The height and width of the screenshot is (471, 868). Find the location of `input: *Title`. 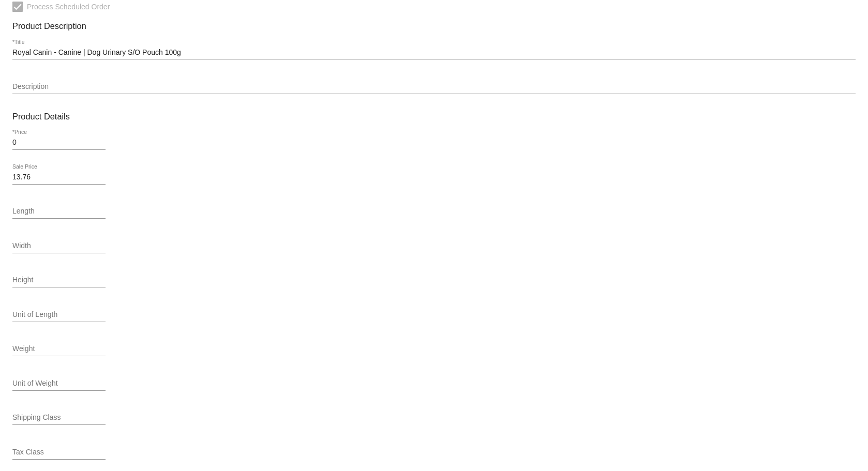

input: *Title is located at coordinates (434, 53).